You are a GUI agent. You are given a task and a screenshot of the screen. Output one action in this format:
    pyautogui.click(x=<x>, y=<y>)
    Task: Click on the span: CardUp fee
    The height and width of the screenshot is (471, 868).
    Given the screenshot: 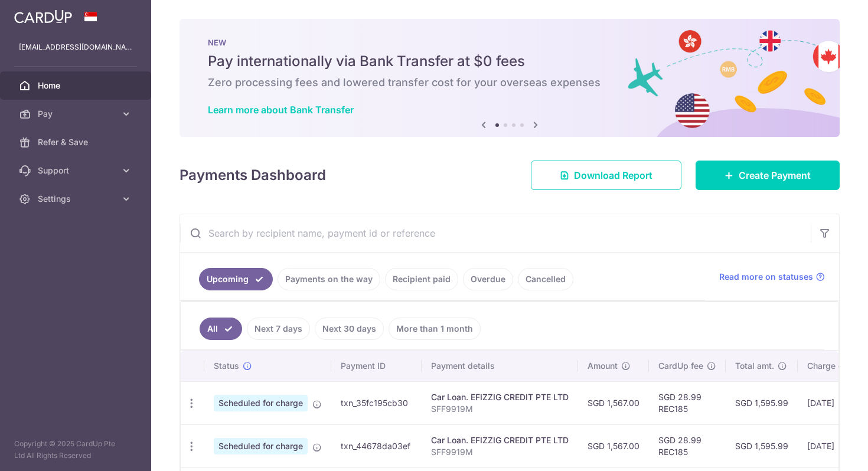 What is the action you would take?
    pyautogui.click(x=680, y=366)
    